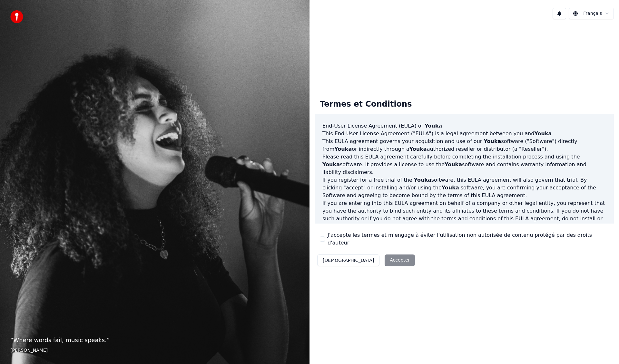  I want to click on div: Termes et Conditions, so click(366, 104).